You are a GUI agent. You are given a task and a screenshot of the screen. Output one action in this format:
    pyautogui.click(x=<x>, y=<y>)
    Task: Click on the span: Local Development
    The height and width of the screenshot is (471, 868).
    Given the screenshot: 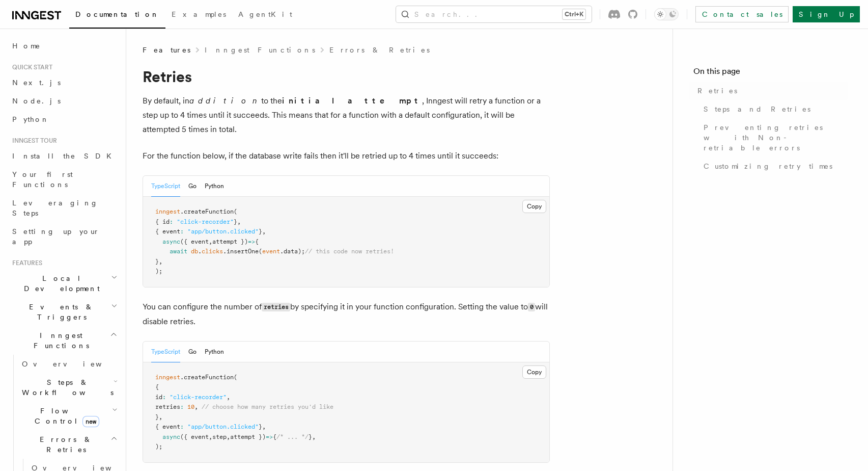 What is the action you would take?
    pyautogui.click(x=60, y=283)
    